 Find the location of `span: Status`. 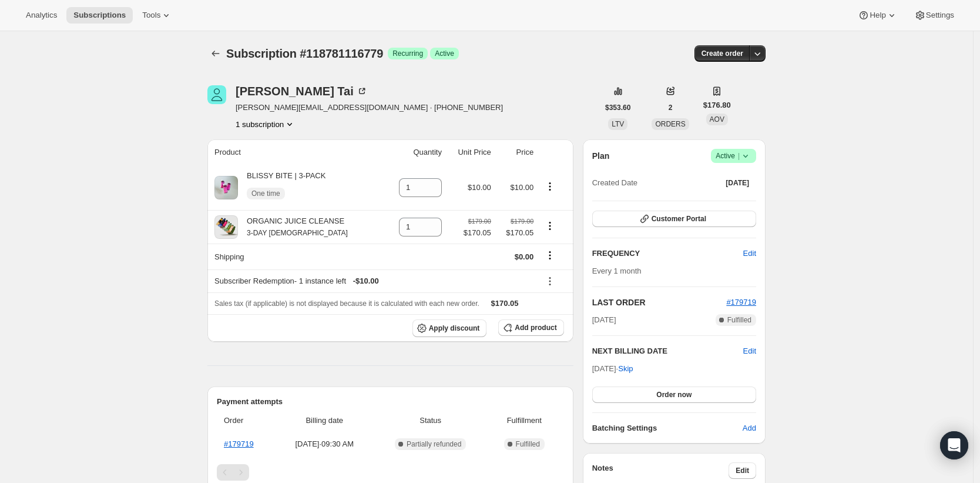

span: Status is located at coordinates (430, 420).